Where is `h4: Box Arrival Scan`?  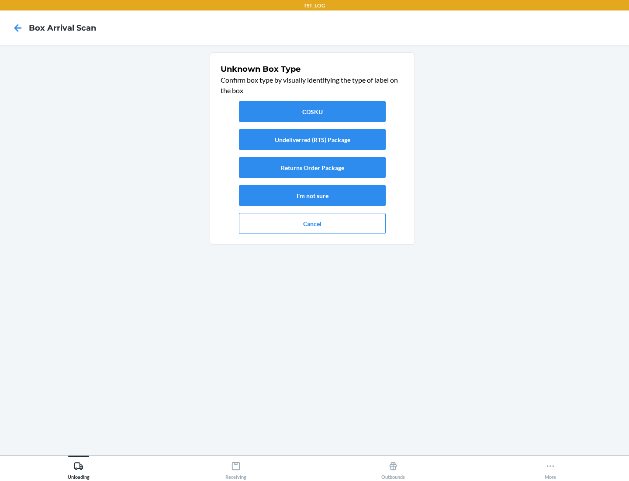 h4: Box Arrival Scan is located at coordinates (63, 28).